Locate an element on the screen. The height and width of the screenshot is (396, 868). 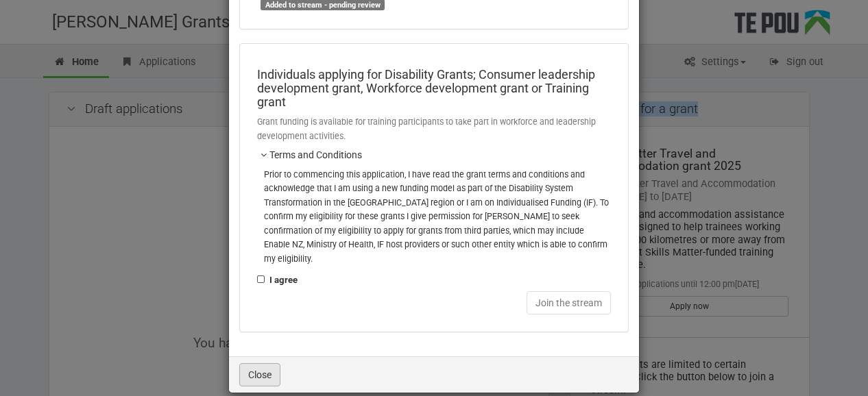
h4: Individuals applying for Disability Grants; Consumer leadership development grant, Workforce deve... is located at coordinates (434, 87).